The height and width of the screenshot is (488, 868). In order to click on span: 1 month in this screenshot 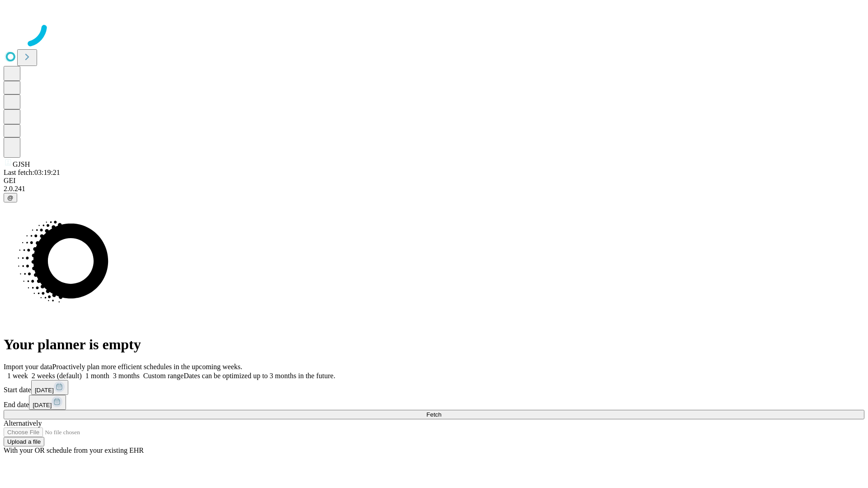, I will do `click(97, 376)`.